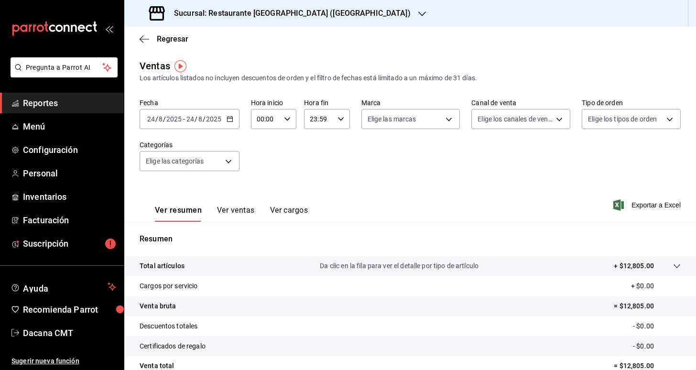 This screenshot has width=696, height=370. Describe the element at coordinates (399, 266) in the screenshot. I see `p: Da clic en la fila para ver el detalle por tipo de artículo` at that location.